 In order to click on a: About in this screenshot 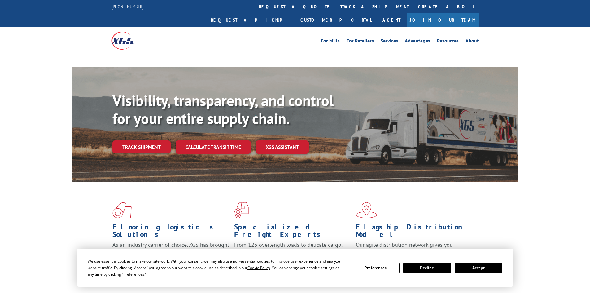, I will do `click(472, 42)`.